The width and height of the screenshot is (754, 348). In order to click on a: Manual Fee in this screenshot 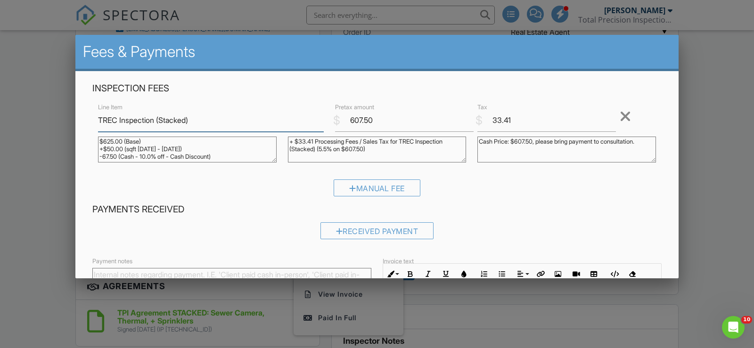, I will do `click(377, 190)`.